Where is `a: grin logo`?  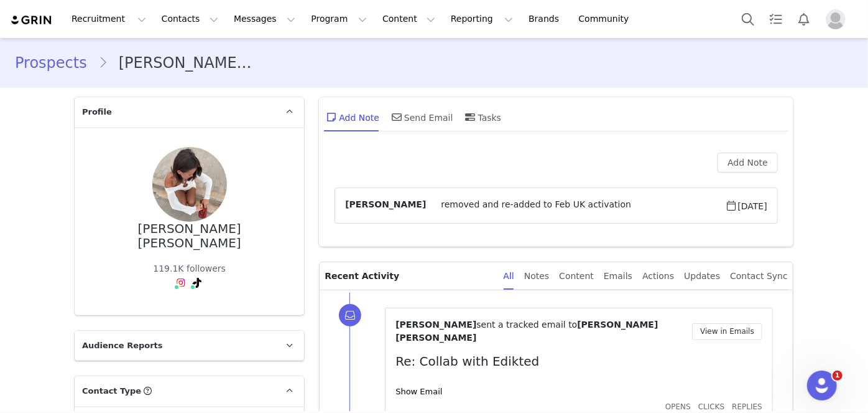
a: grin logo is located at coordinates (32, 20).